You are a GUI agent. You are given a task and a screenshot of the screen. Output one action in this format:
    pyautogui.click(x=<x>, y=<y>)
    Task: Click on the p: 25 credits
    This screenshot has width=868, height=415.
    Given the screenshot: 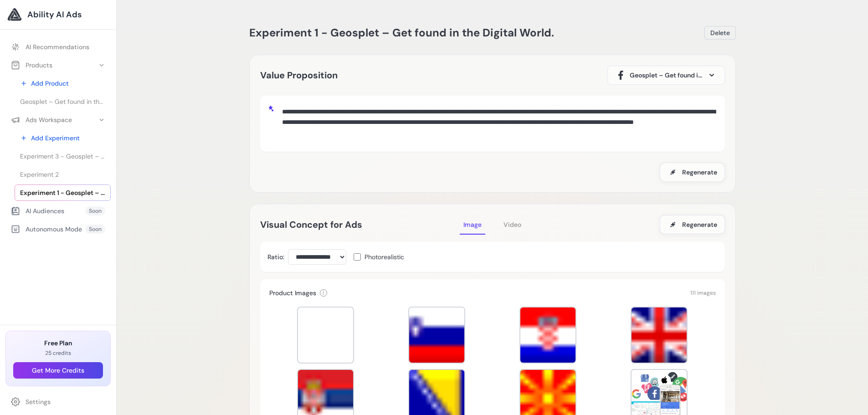 What is the action you would take?
    pyautogui.click(x=58, y=353)
    